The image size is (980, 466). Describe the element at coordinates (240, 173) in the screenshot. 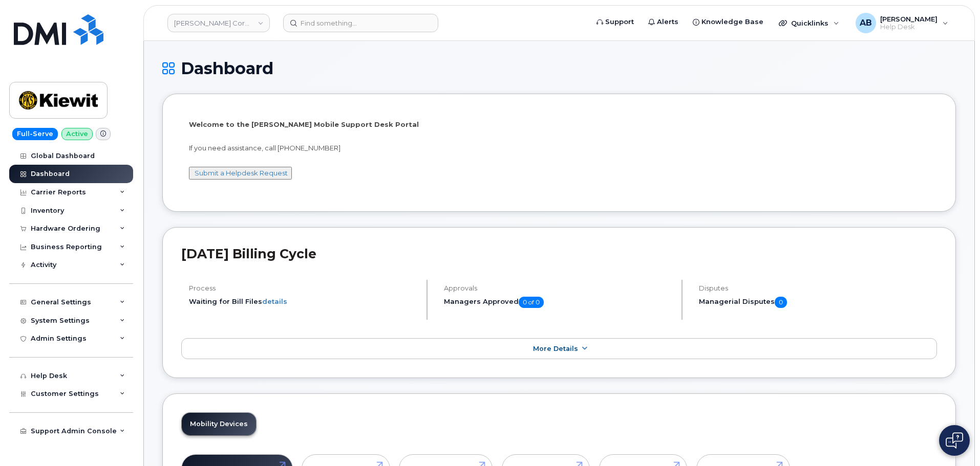

I see `button: Submit a Helpdesk Request` at that location.